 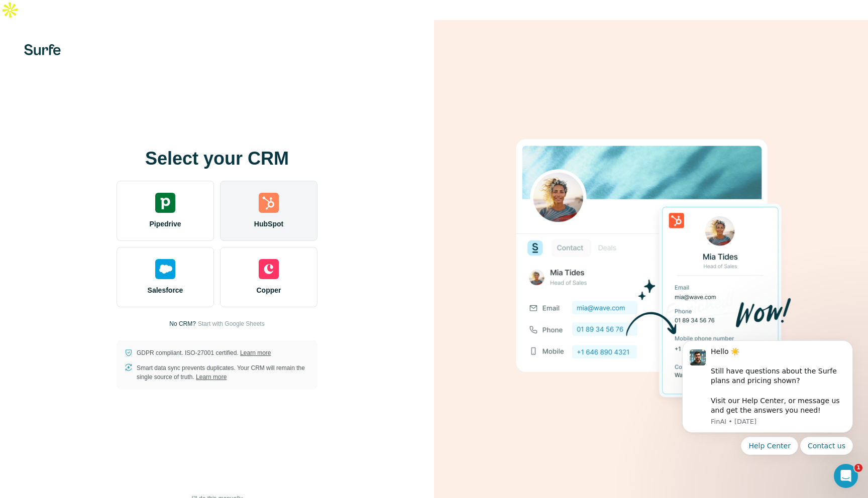 What do you see at coordinates (231, 324) in the screenshot?
I see `span: Start with Google Sheets` at bounding box center [231, 324].